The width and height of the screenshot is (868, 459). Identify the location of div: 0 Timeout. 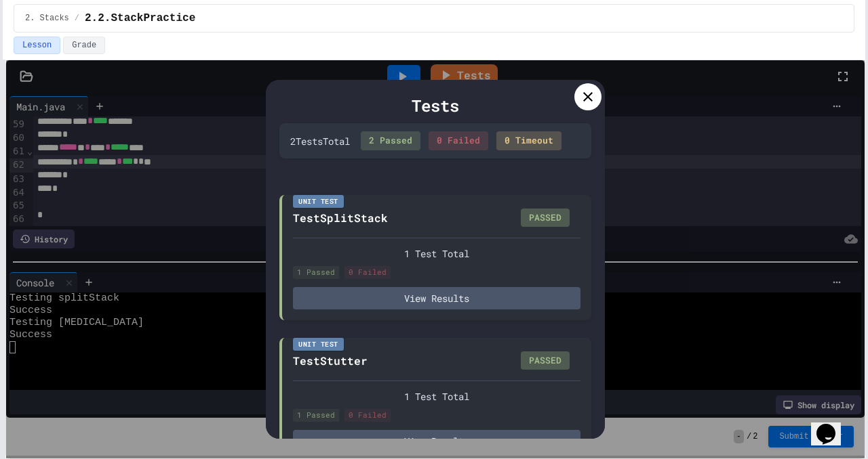
(529, 141).